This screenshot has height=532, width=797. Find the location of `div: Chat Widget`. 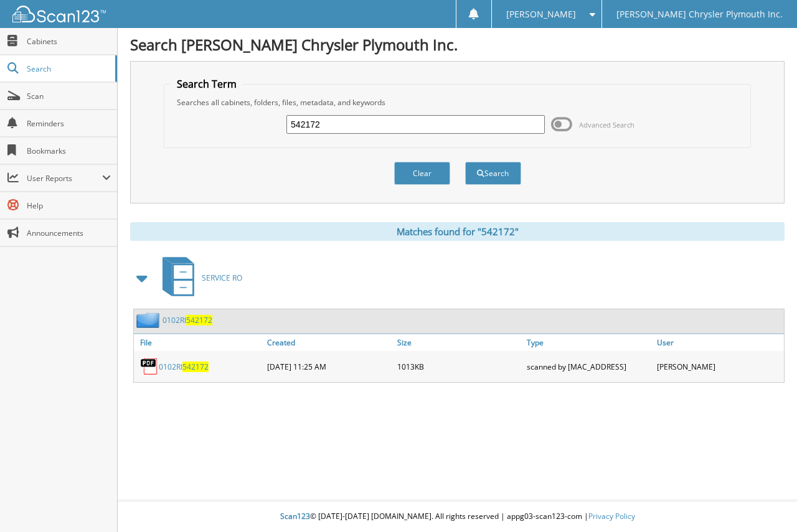

div: Chat Widget is located at coordinates (766, 502).